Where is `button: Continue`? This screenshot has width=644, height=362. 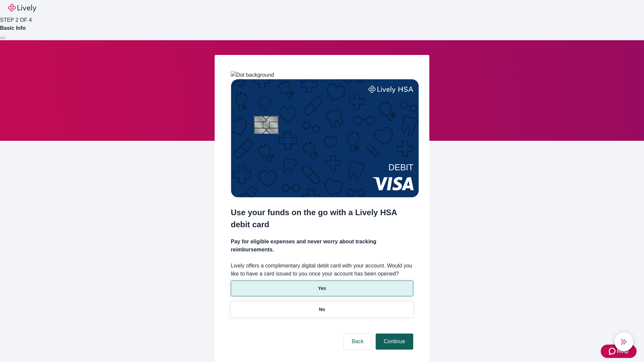
button: Continue is located at coordinates (395, 342).